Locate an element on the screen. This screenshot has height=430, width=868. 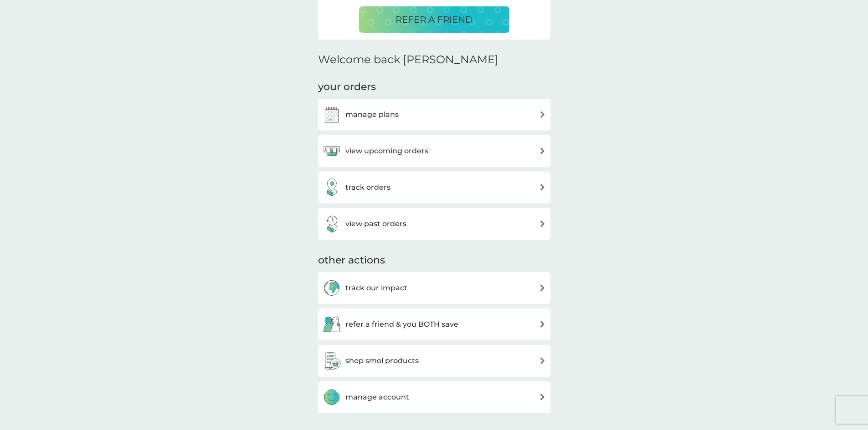
h3: view upcoming orders is located at coordinates (387, 151).